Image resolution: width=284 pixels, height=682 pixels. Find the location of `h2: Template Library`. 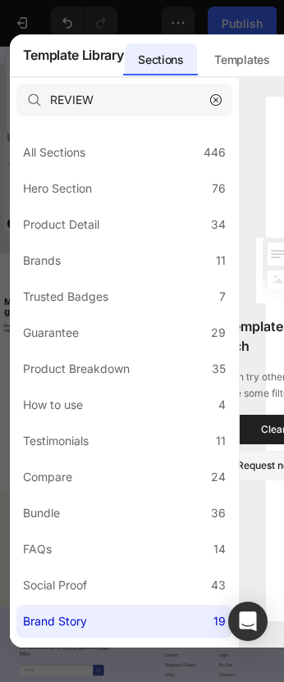

h2: Template Library is located at coordinates (73, 55).